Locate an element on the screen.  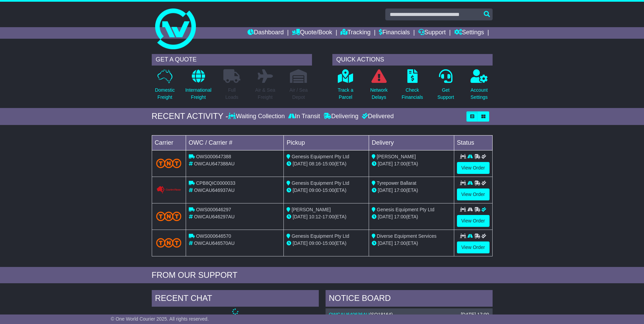
span: © One World Courier 2025. All rights reserved. is located at coordinates (160, 319).